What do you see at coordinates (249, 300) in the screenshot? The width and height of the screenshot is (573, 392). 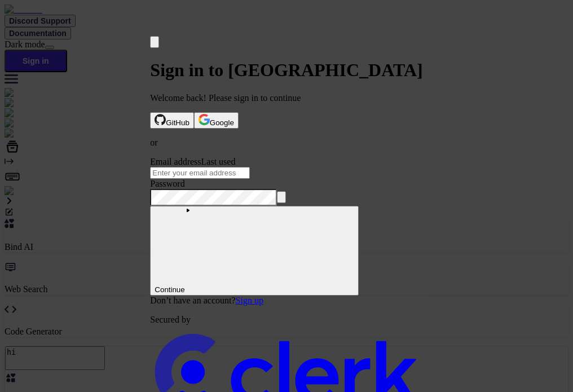 I see `a: Sign up` at bounding box center [249, 300].